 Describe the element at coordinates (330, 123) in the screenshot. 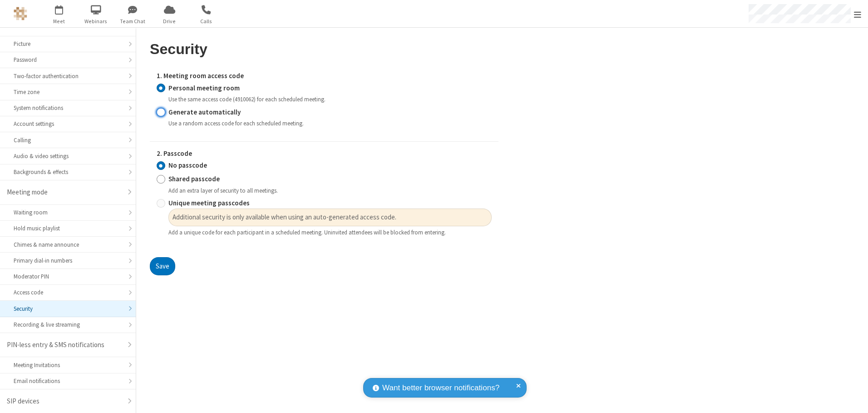

I see `div: Use a random access code for each scheduled meeting.` at that location.